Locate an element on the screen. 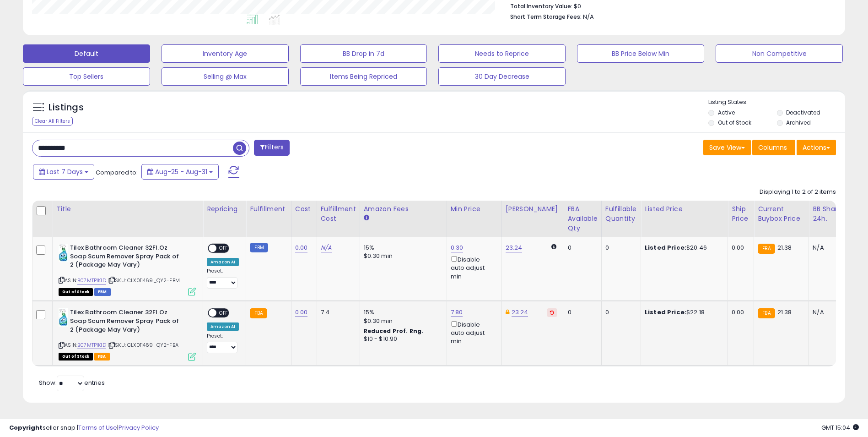 The width and height of the screenshot is (868, 437). button: Last 7 Days is located at coordinates (64, 172).